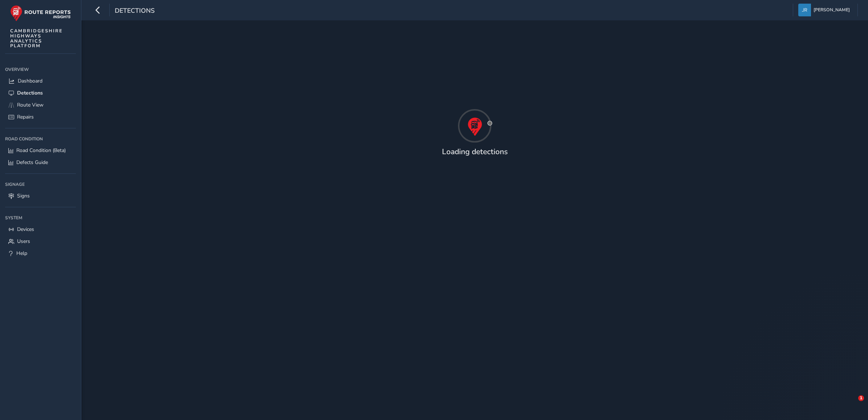 The image size is (868, 420). Describe the element at coordinates (861, 398) in the screenshot. I see `span: 1` at that location.